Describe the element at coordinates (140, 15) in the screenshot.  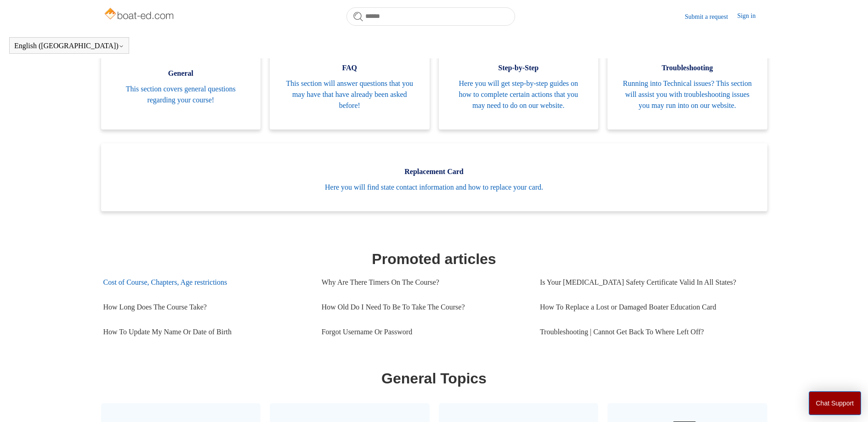
I see `img: Boat-Ed Help Center home page` at that location.